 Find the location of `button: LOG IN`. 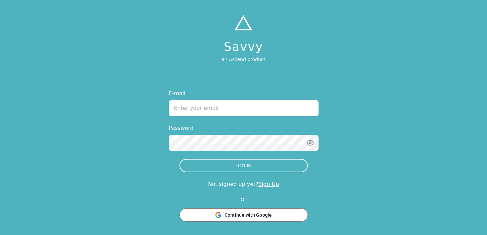

button: LOG IN is located at coordinates (243, 166).